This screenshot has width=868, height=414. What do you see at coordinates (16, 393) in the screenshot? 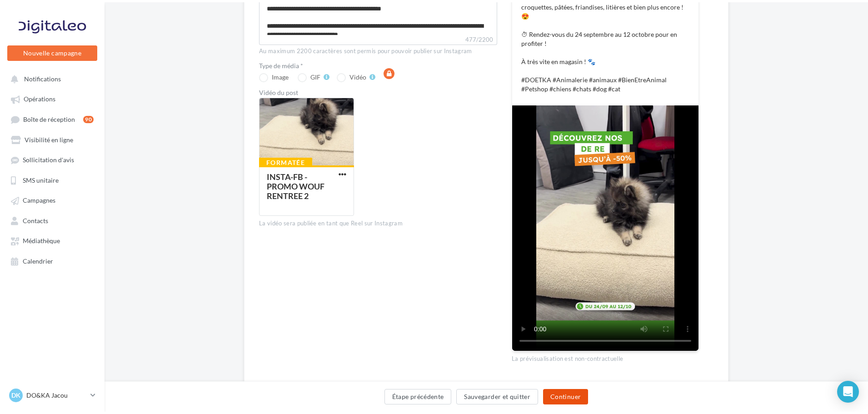
I see `span: DK` at bounding box center [16, 393].